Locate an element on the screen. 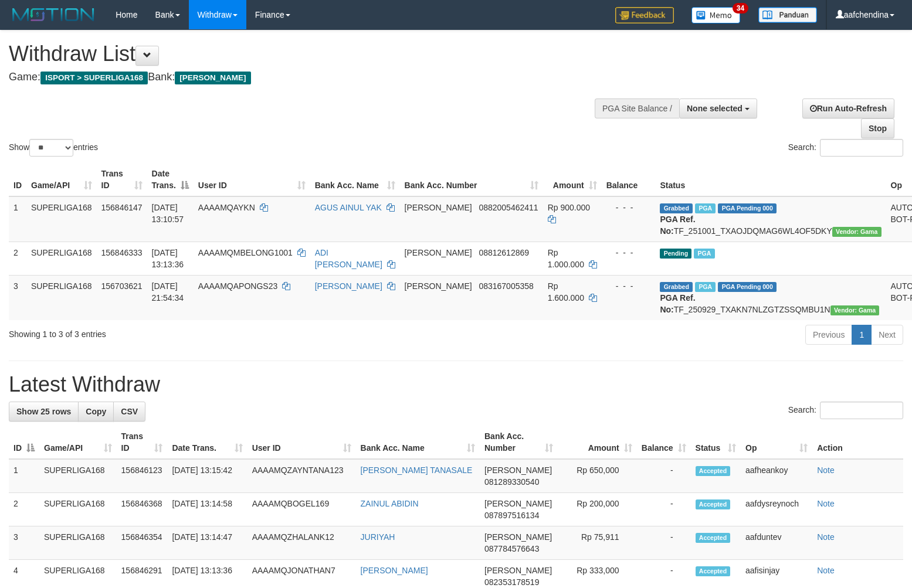 This screenshot has height=588, width=912. td: Rp 650,000 is located at coordinates (597, 477).